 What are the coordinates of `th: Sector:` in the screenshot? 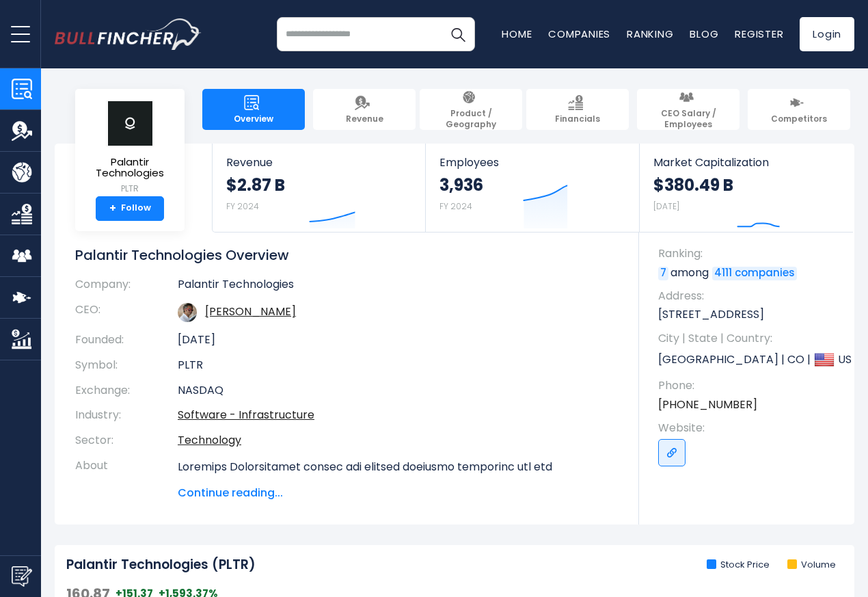 It's located at (126, 440).